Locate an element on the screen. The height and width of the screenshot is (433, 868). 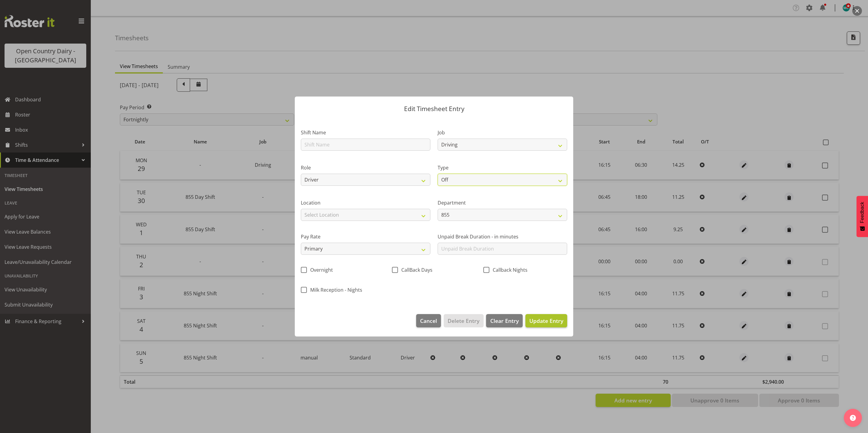
input: Shift Name is located at coordinates (365, 145).